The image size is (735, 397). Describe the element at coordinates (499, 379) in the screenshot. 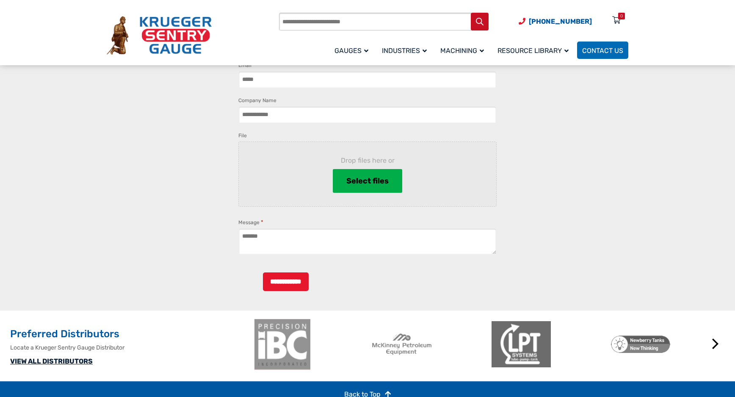

I see `button: 3 of 2` at that location.